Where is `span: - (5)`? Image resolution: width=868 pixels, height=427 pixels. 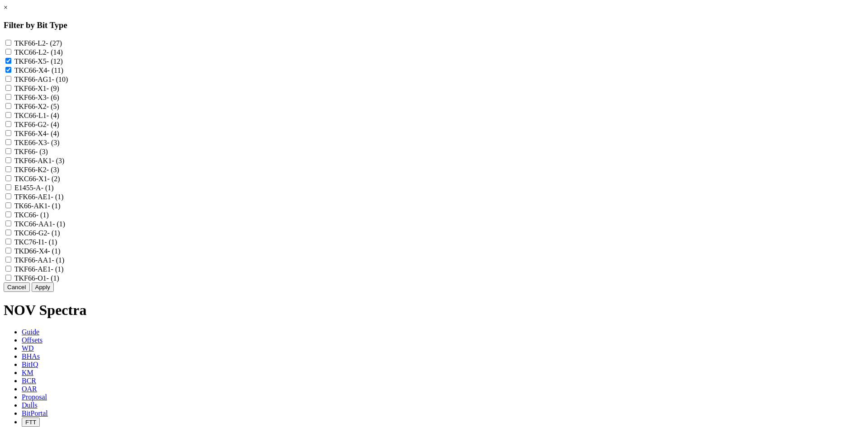 span: - (5) is located at coordinates (53, 106).